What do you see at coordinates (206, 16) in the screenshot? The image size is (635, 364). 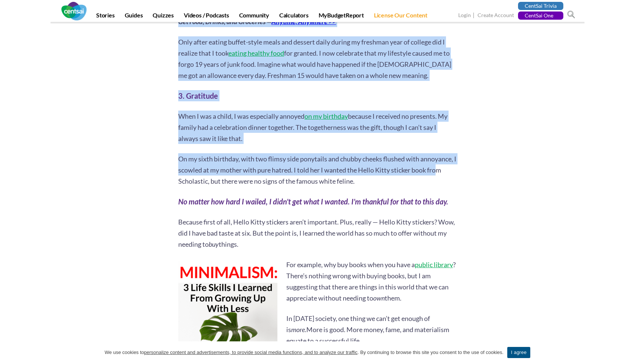 I see `a: Videos / Podcasts` at bounding box center [206, 16].